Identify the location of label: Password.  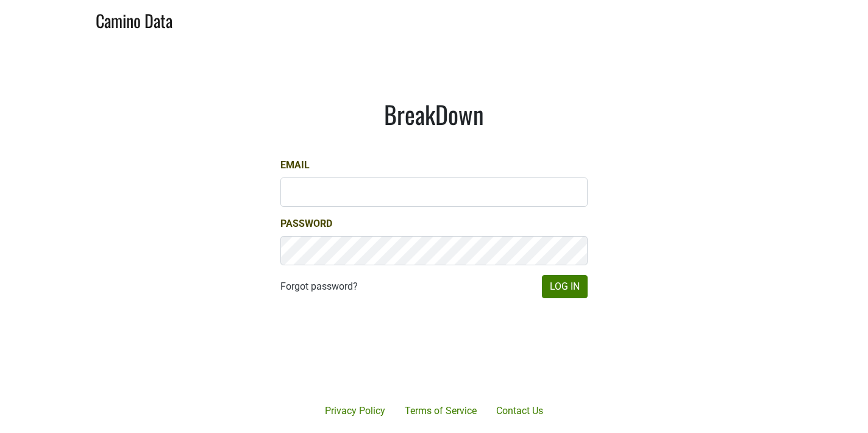
(306, 223).